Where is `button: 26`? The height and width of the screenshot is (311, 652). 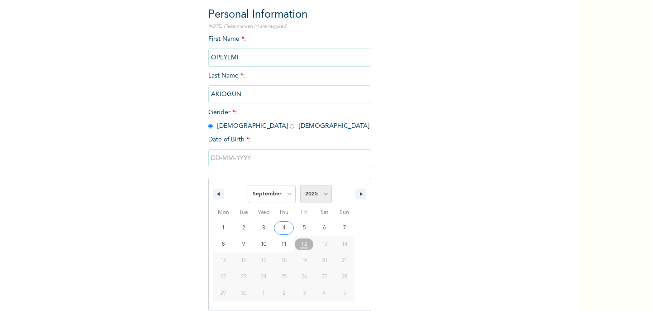 button: 26 is located at coordinates (304, 277).